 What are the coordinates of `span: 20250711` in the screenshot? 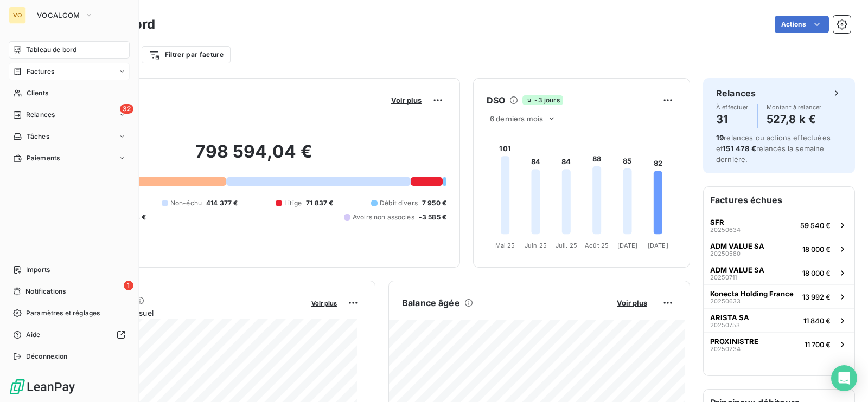 It's located at (723, 277).